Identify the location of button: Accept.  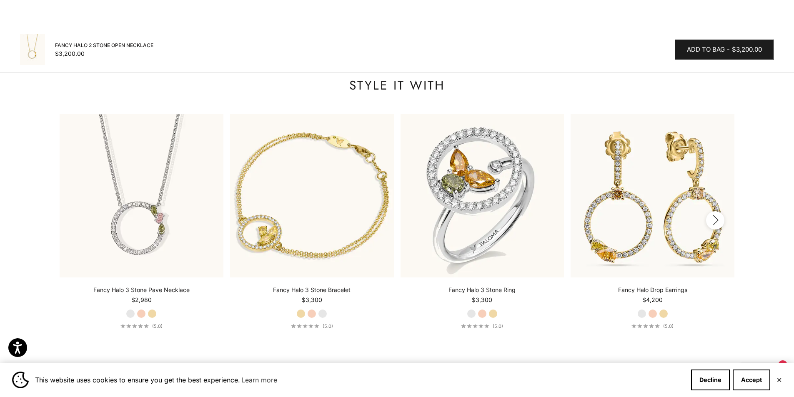
(751, 380).